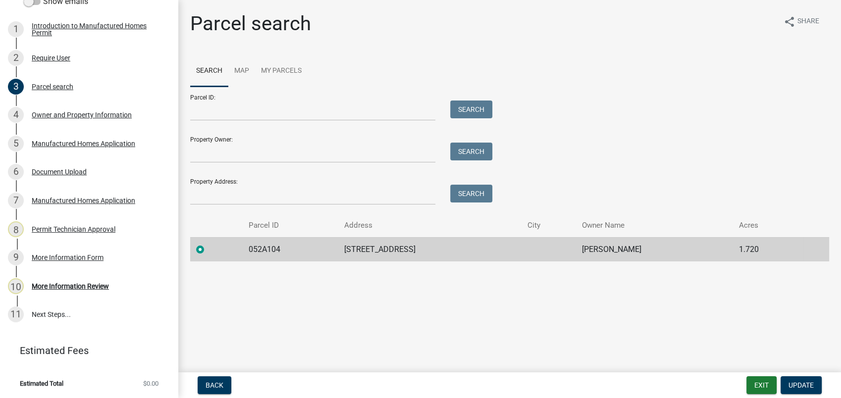 The height and width of the screenshot is (398, 841). I want to click on div: 10, so click(16, 286).